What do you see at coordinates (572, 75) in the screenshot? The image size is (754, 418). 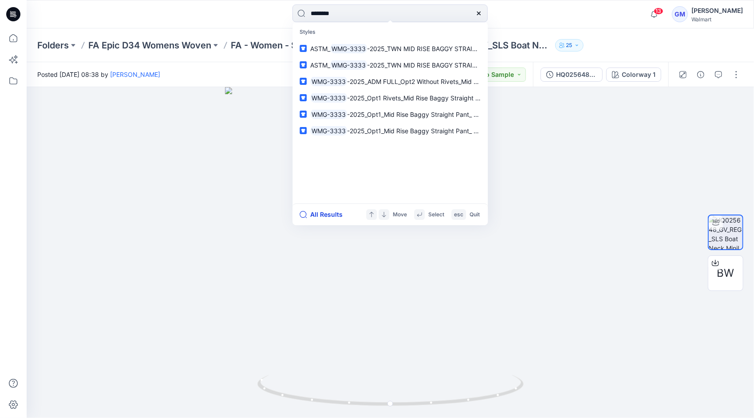 I see `button: HQ025648_GV_MISSY_SLS Boat Neck Mini Dress` at bounding box center [572, 75].